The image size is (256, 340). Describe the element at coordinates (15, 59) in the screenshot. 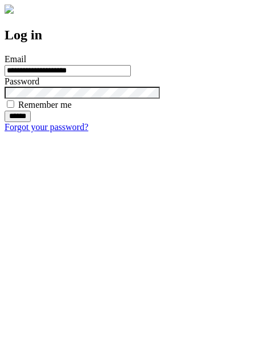

I see `label: Email` at that location.